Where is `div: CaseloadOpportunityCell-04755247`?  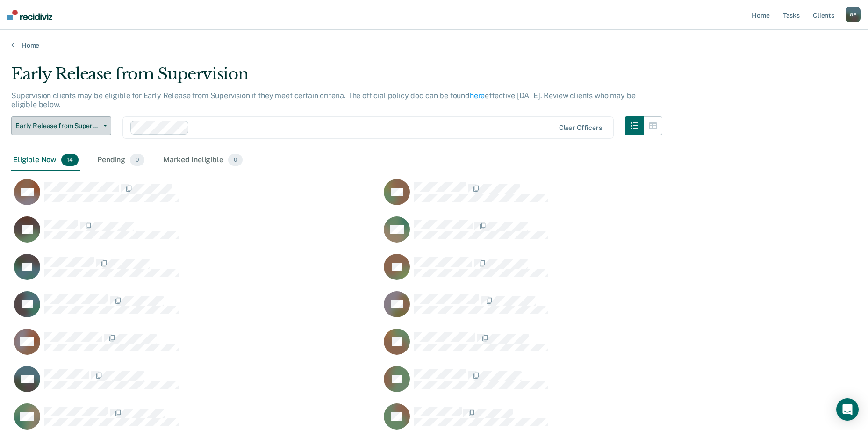 div: CaseloadOpportunityCell-04755247 is located at coordinates (196, 385).